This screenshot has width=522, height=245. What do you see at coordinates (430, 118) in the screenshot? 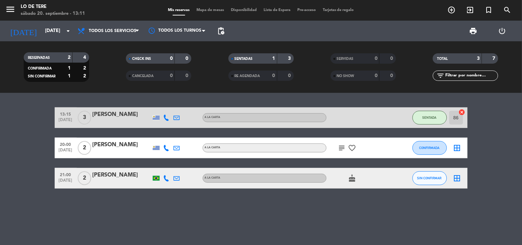
I see `button: SENTADA` at bounding box center [430, 118].